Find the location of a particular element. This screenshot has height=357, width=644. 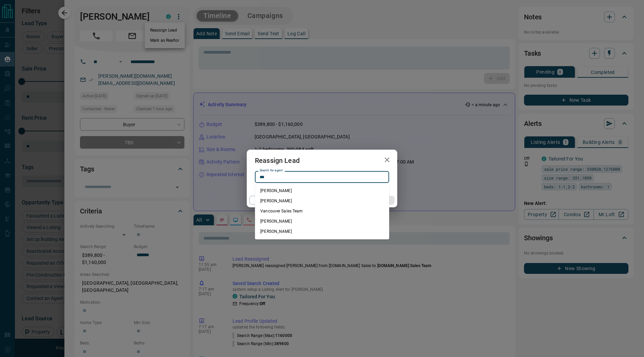

li: Vancouver Sales Team is located at coordinates (322, 211).